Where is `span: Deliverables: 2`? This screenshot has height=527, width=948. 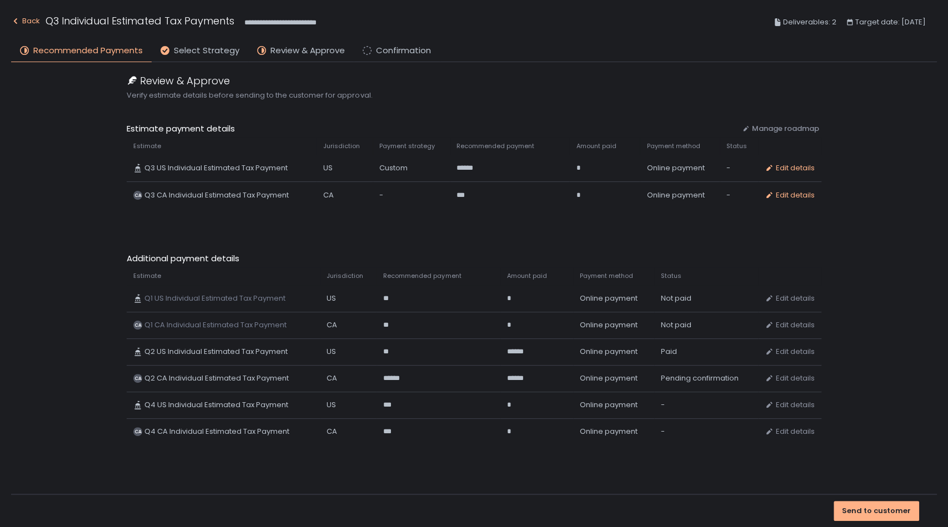 span: Deliverables: 2 is located at coordinates (809, 22).